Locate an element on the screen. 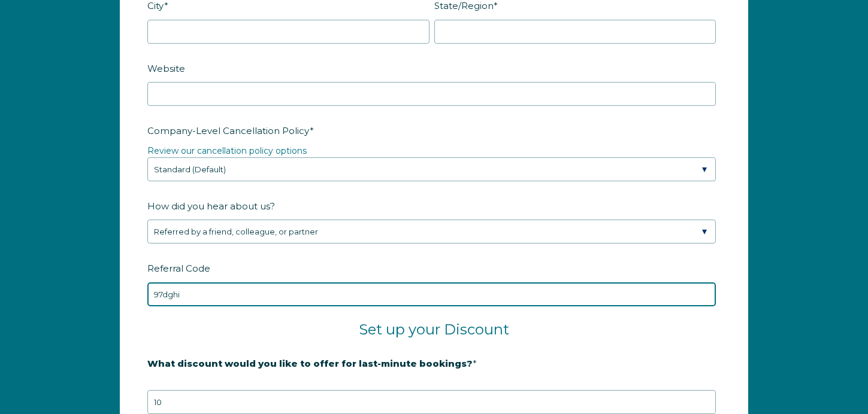 This screenshot has width=868, height=414. span: Company-Level Cancellation Policy is located at coordinates (228, 130).